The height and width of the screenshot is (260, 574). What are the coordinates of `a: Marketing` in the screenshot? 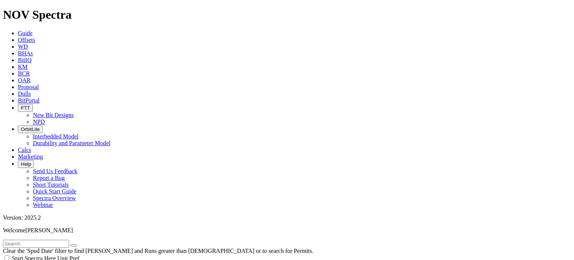 It's located at (30, 156).